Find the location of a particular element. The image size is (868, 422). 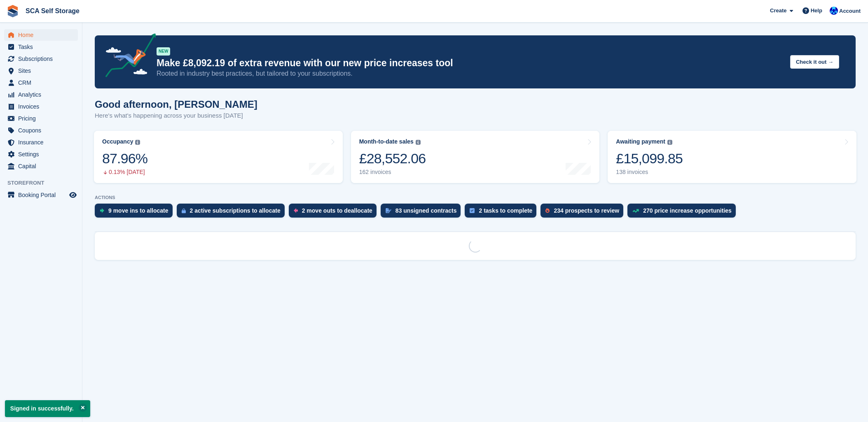

span: Account is located at coordinates (850, 11).